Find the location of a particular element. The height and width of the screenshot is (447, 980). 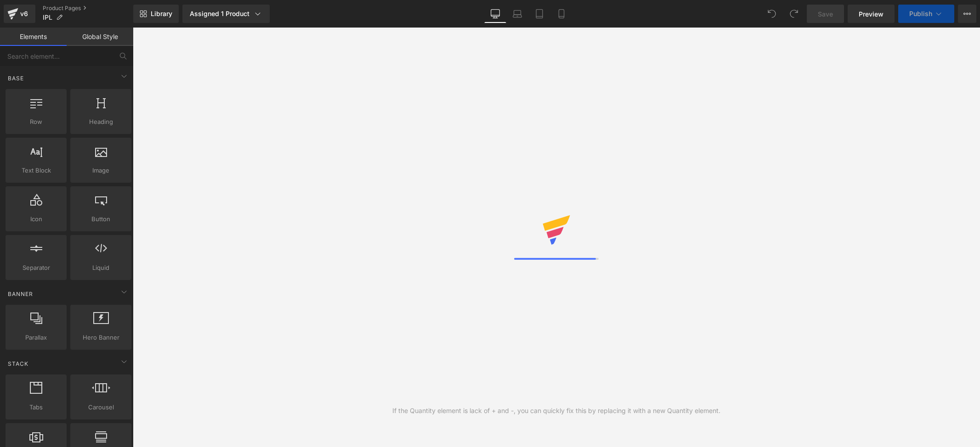

button: Redo is located at coordinates (794, 14).